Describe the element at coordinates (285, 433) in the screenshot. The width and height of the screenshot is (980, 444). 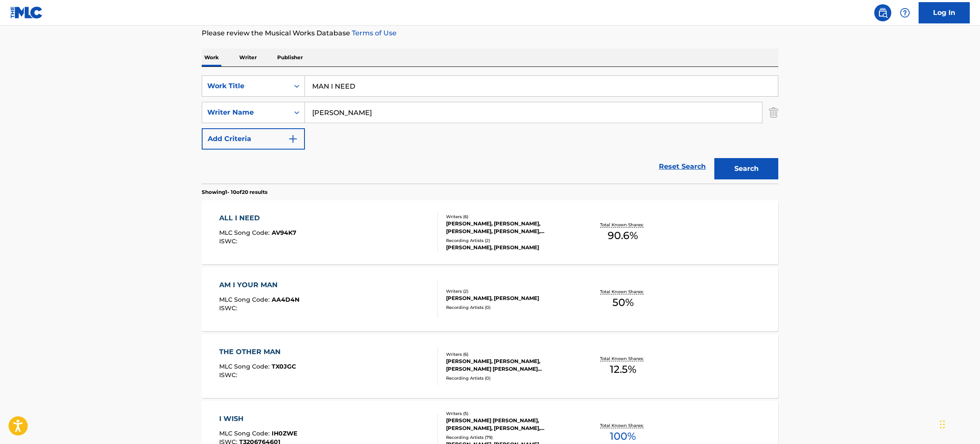
I see `span: IH0ZWE` at that location.